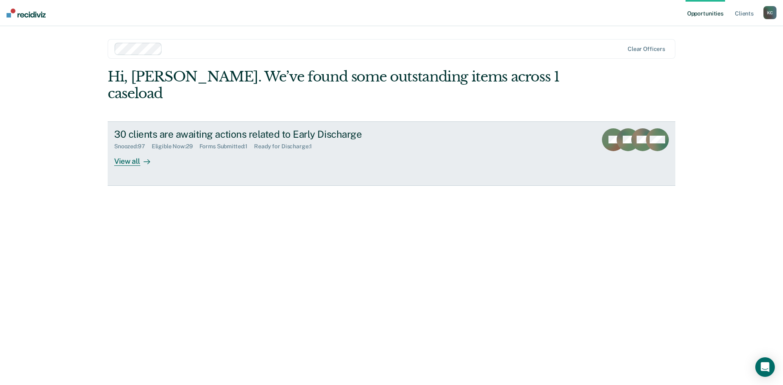 The height and width of the screenshot is (385, 783). Describe the element at coordinates (137, 158) in the screenshot. I see `div: View all` at that location.